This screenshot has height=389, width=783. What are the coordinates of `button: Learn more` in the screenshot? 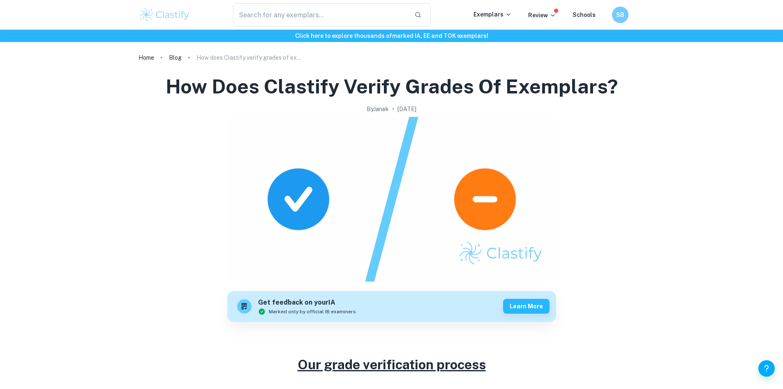 It's located at (526, 306).